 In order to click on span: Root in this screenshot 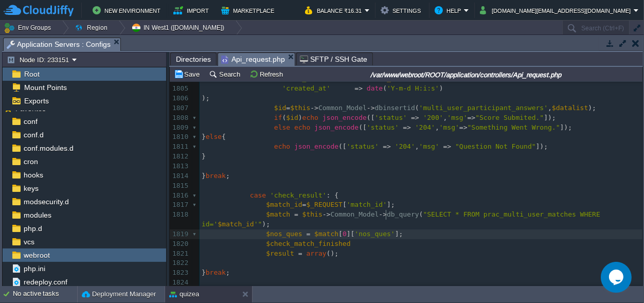, I will do `click(31, 74)`.